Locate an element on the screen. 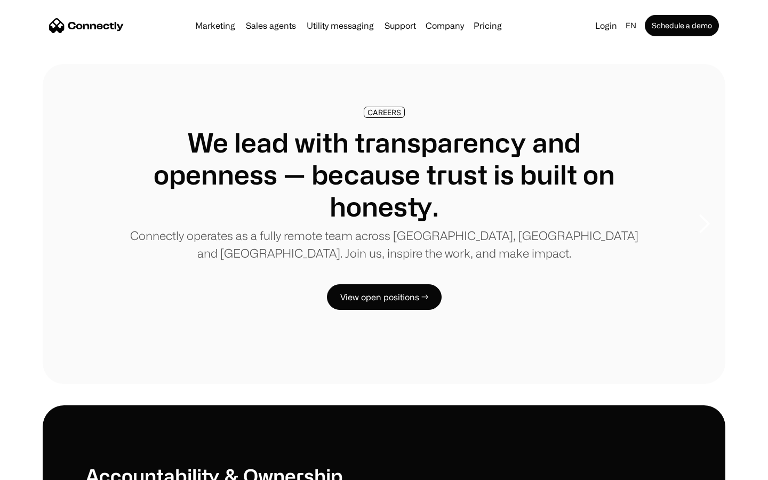 This screenshot has height=480, width=768. div: Company is located at coordinates (445, 26).